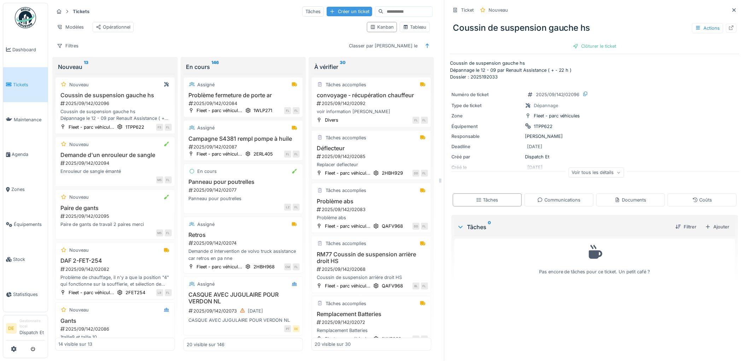 This screenshot has height=361, width=748. Describe the element at coordinates (29, 224) in the screenshot. I see `span: Équipements` at that location.